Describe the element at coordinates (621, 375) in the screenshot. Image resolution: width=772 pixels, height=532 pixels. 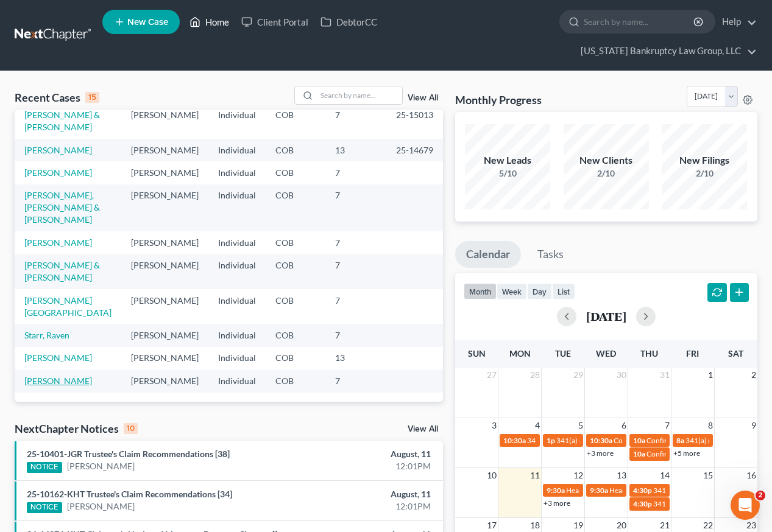
I see `span: 30` at that location.